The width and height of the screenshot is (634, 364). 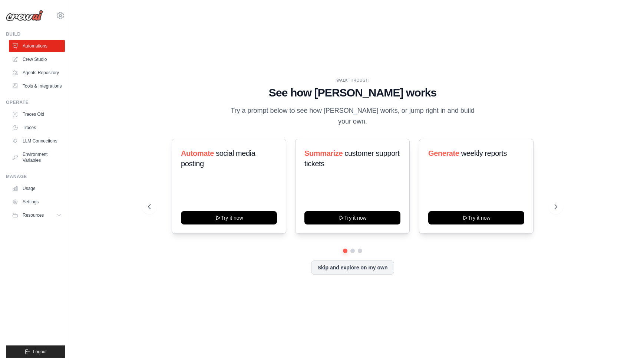 What do you see at coordinates (353, 267) in the screenshot?
I see `button: Skip and explore on my own` at bounding box center [353, 267].